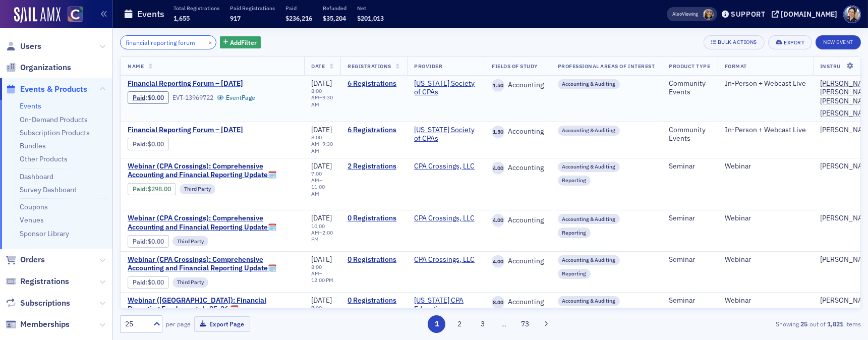 The height and width of the screenshot is (340, 868). I want to click on a: Subscription Products, so click(55, 132).